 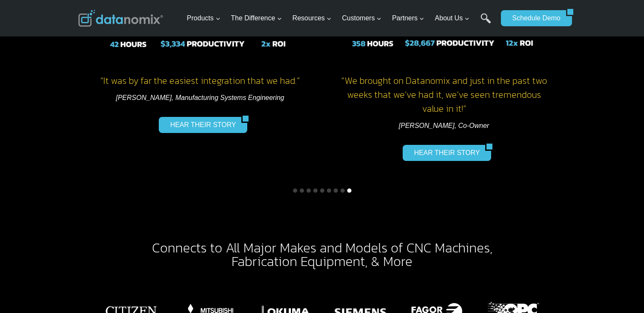 I want to click on button: Go to slide 6, so click(x=329, y=190).